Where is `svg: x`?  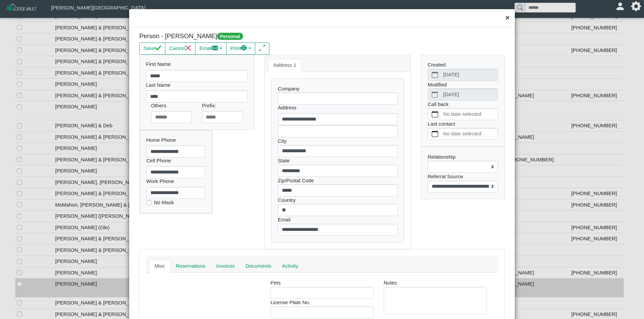
svg: x is located at coordinates (188, 48).